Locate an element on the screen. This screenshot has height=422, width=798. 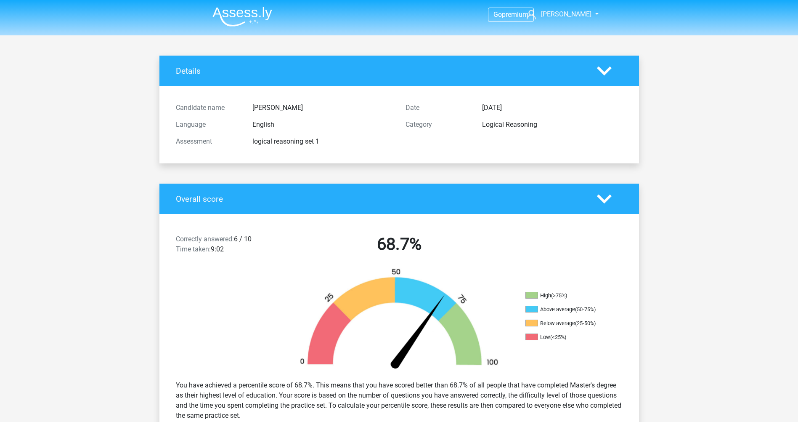
li: Below average is located at coordinates (568, 323).